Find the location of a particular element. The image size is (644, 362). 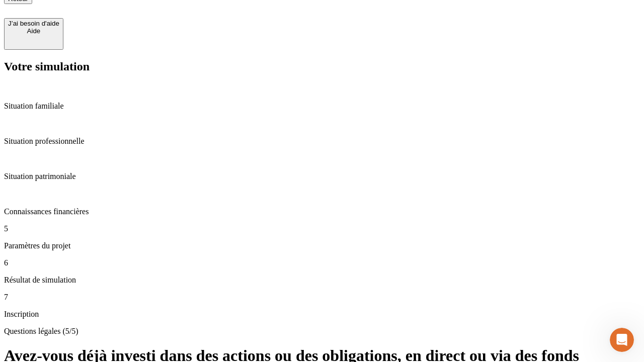

p: Résultat de simulation is located at coordinates (322, 280).